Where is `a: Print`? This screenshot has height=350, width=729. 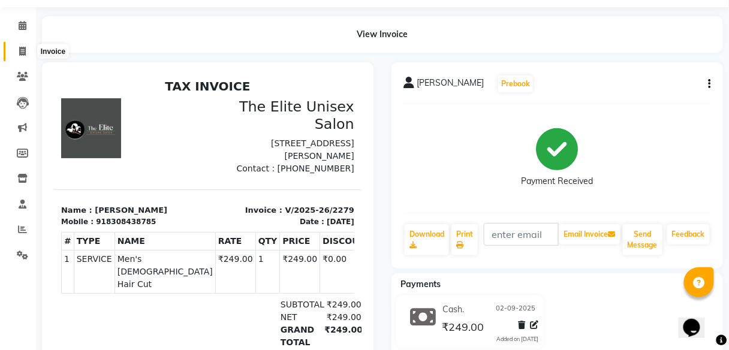
a: Print is located at coordinates (464, 240).